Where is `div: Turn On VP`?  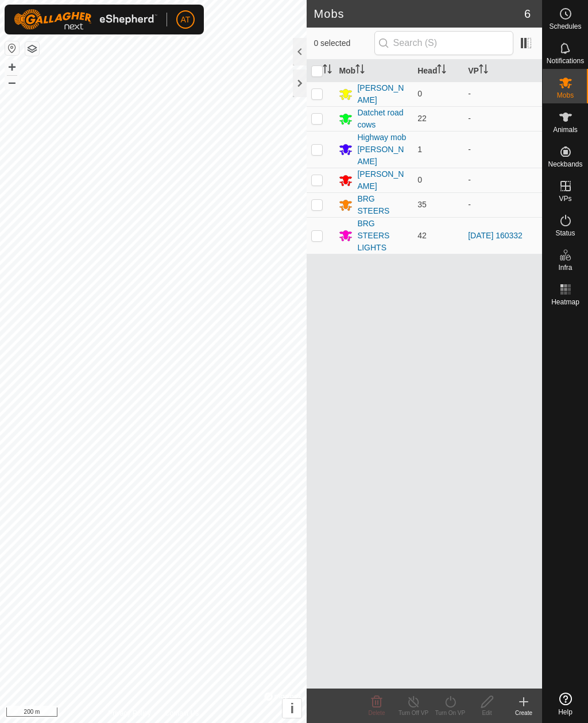 div: Turn On VP is located at coordinates (450, 712).